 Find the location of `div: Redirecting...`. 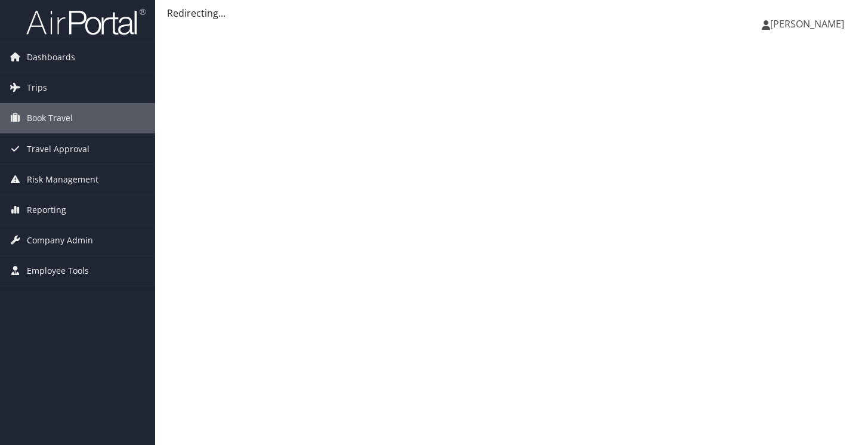

div: Redirecting... is located at coordinates (512, 13).